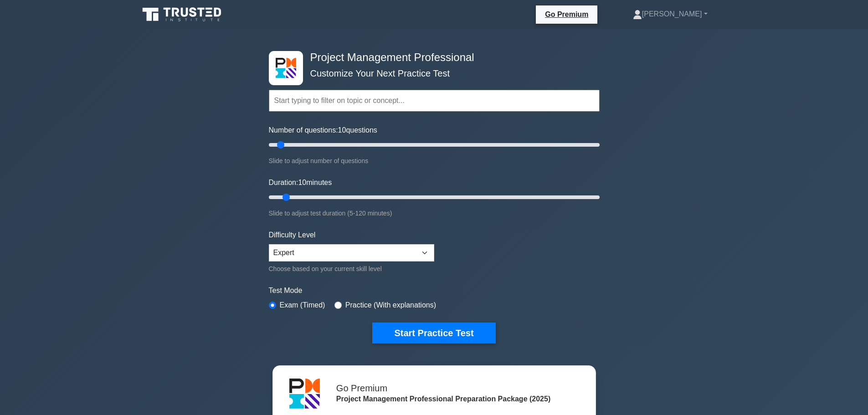 This screenshot has width=868, height=415. What do you see at coordinates (300, 182) in the screenshot?
I see `label: Duration: minutes` at bounding box center [300, 182].